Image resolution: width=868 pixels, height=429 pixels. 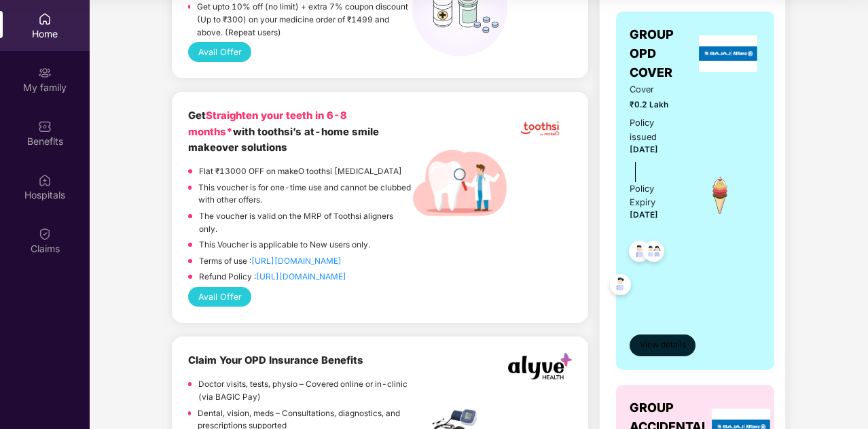 What do you see at coordinates (304, 20) in the screenshot?
I see `p: Get upto 10% off (no limit) + extra 7% coupon discount (Up to ₹300) on your medicine order of ₹14...` at bounding box center [304, 20].